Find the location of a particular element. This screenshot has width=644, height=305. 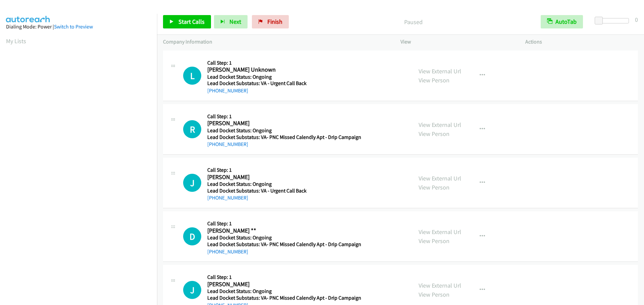

a: Start Calls is located at coordinates (187, 22).